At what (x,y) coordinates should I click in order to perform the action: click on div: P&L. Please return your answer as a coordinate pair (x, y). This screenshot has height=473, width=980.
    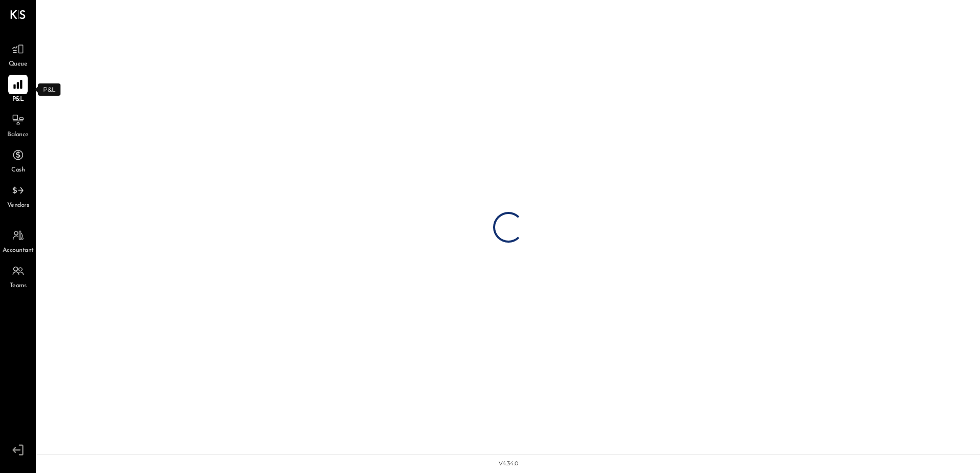
    Looking at the image, I should click on (50, 89).